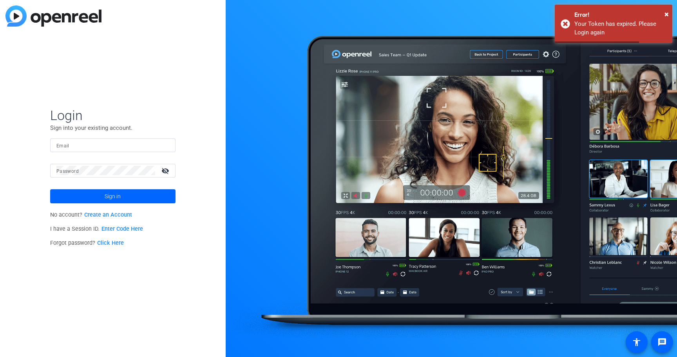  I want to click on span: Forgot password?, so click(87, 243).